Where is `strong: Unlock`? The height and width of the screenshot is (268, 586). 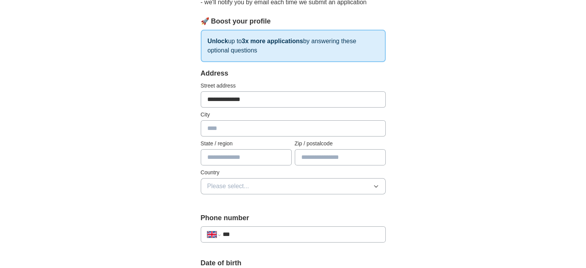
strong: Unlock is located at coordinates (218, 41).